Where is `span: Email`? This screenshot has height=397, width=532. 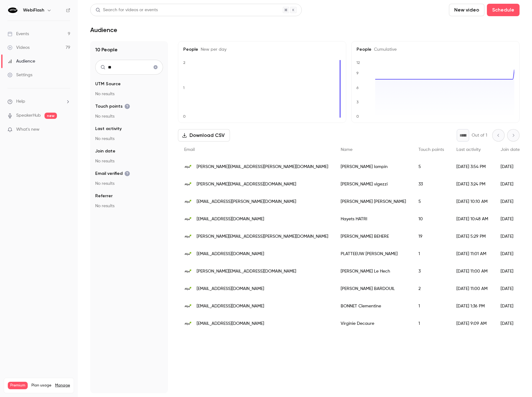 span: Email is located at coordinates (189, 150).